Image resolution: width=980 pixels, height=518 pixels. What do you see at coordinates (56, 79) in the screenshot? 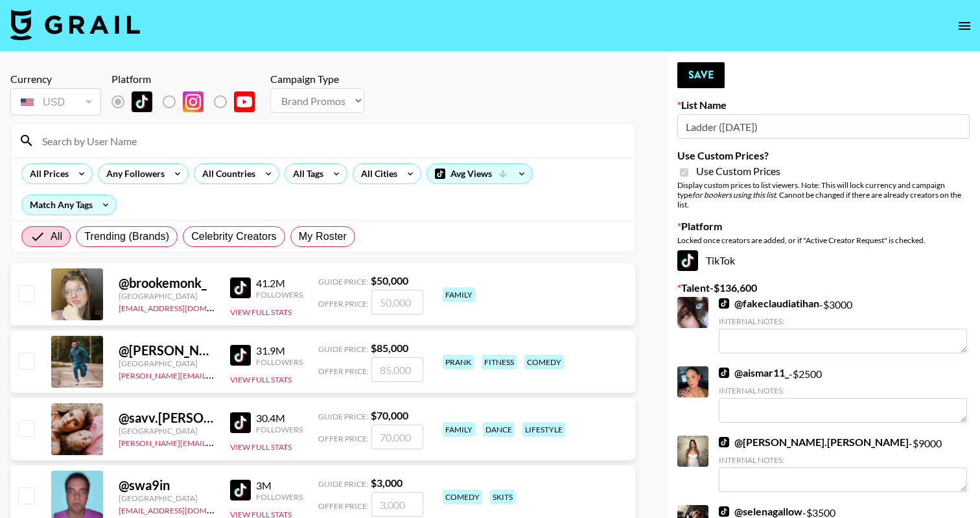
I see `div: Currency` at bounding box center [56, 79].